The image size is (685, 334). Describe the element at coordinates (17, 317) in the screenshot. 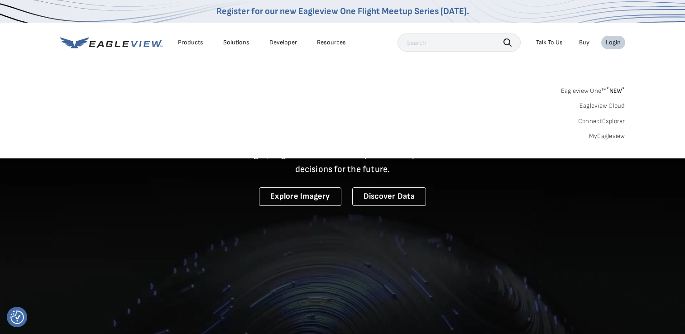

I see `img: Revisit consent button` at that location.